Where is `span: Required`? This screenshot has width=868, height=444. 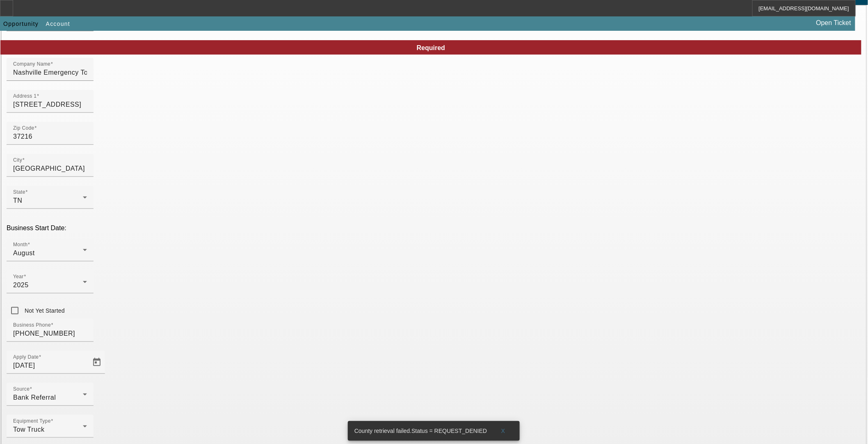
span: Required is located at coordinates (431, 48).